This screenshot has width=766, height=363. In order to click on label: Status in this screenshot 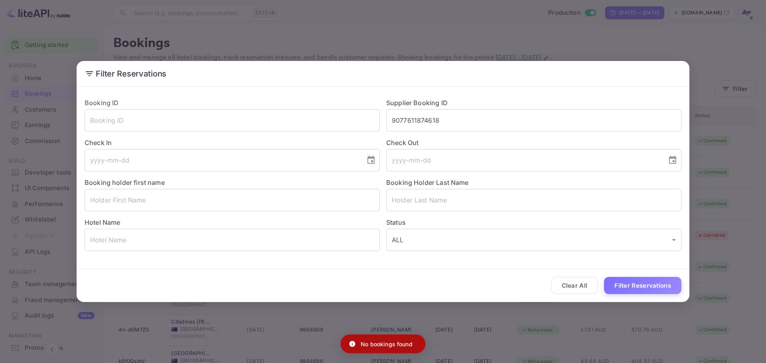, I will do `click(534, 223)`.